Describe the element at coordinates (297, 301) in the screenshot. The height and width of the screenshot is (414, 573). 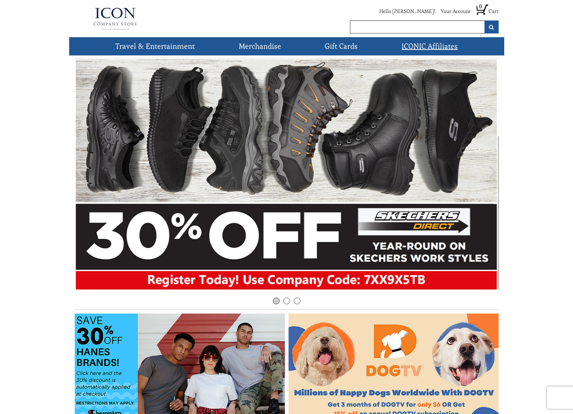
I see `a: 3` at that location.